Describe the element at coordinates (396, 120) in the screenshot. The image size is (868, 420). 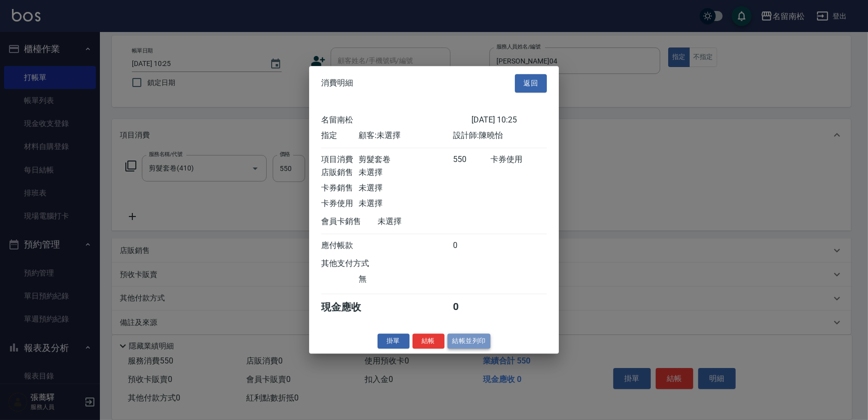
I see `div: 名留南松` at that location.